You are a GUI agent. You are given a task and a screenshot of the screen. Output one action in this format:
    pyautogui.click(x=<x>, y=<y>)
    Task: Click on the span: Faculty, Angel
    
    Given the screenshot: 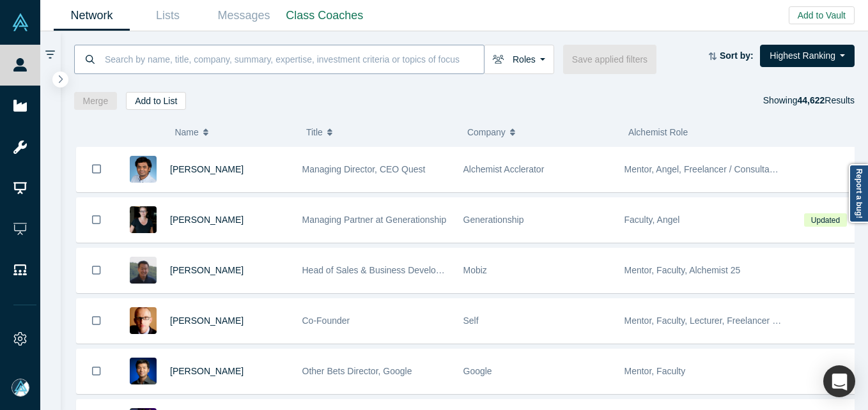 What is the action you would take?
    pyautogui.click(x=652, y=219)
    